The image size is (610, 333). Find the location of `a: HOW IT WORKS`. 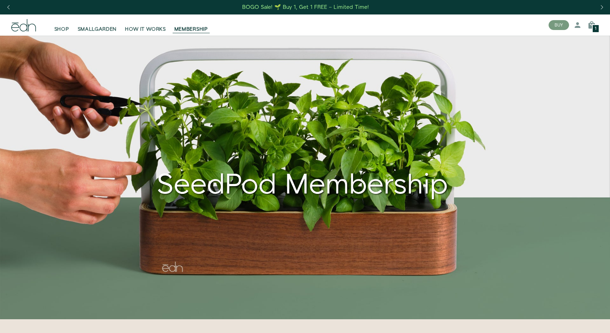

a: HOW IT WORKS is located at coordinates (145, 25).